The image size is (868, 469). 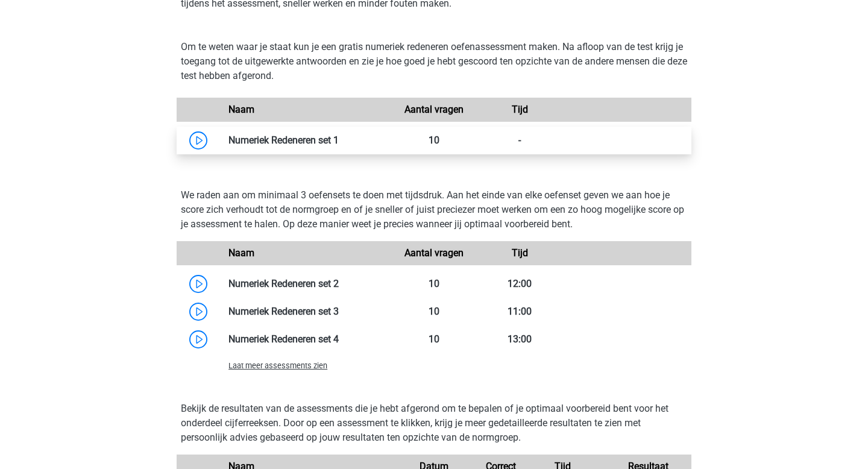 I want to click on span: Laat meer assessments zien, so click(x=278, y=365).